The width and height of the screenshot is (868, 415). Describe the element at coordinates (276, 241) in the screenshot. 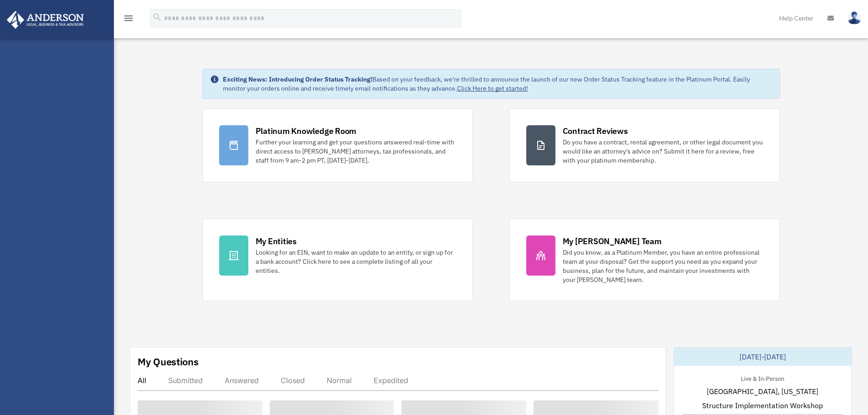

I see `div: My Entities` at that location.